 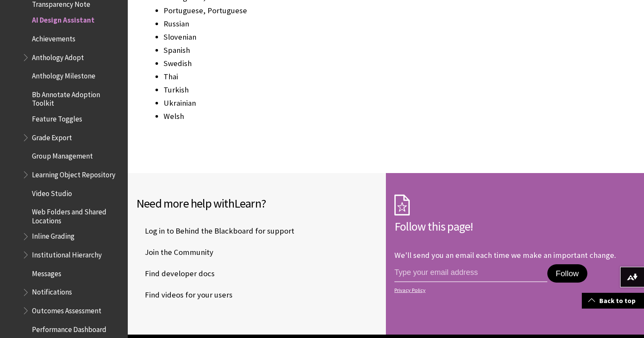 What do you see at coordinates (402, 205) in the screenshot?
I see `img: Subscription Icon` at bounding box center [402, 205].